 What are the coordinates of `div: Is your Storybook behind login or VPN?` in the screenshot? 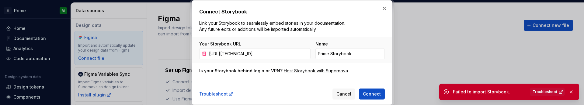 It's located at (241, 71).